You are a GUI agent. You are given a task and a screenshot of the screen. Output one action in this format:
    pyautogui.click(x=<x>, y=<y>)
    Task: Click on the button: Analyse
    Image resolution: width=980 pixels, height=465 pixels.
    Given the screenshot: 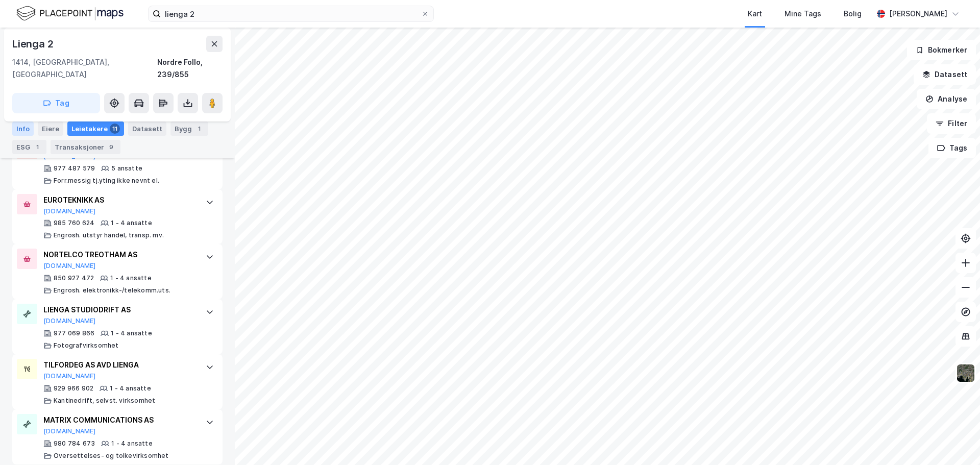 What is the action you would take?
    pyautogui.click(x=946, y=99)
    